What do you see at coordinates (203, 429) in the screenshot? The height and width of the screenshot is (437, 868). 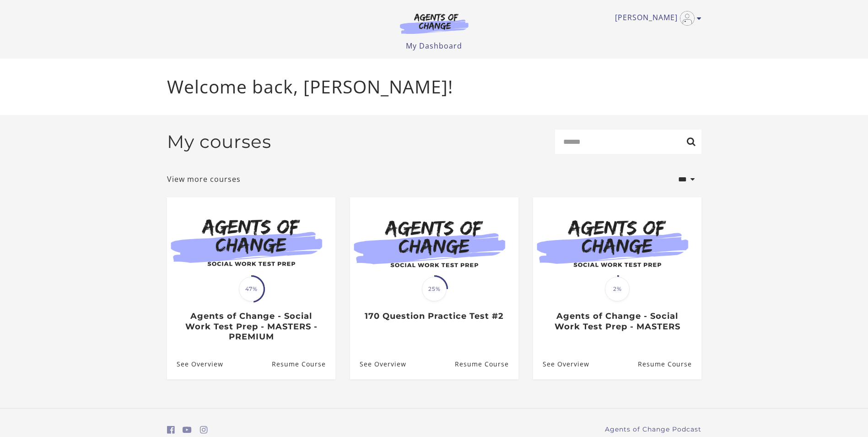 I see `i: https://www.instagram.com/agentsofchangeprep/ (Open in a new window)` at bounding box center [203, 429].